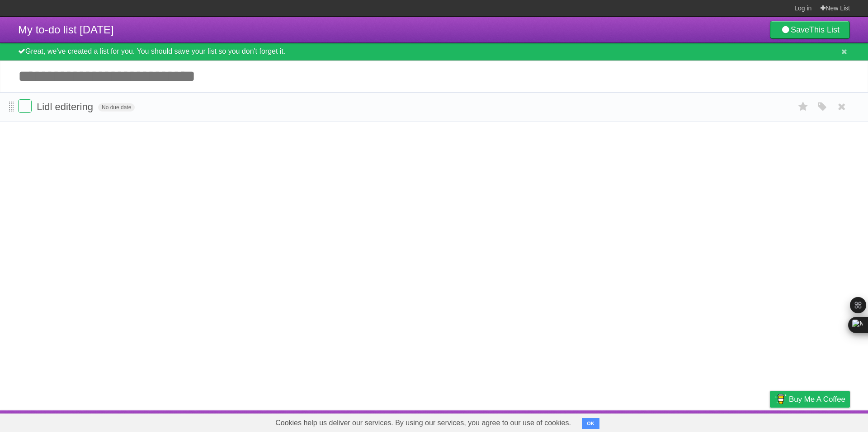  I want to click on b: This List, so click(824, 30).